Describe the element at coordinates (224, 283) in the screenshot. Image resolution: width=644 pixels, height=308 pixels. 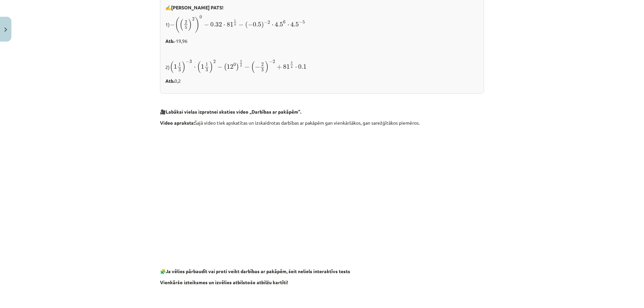
I see `b: Vienkāršo izteiksmes un izvēlies atbilstošo atbilžu kartīti!` at that location.